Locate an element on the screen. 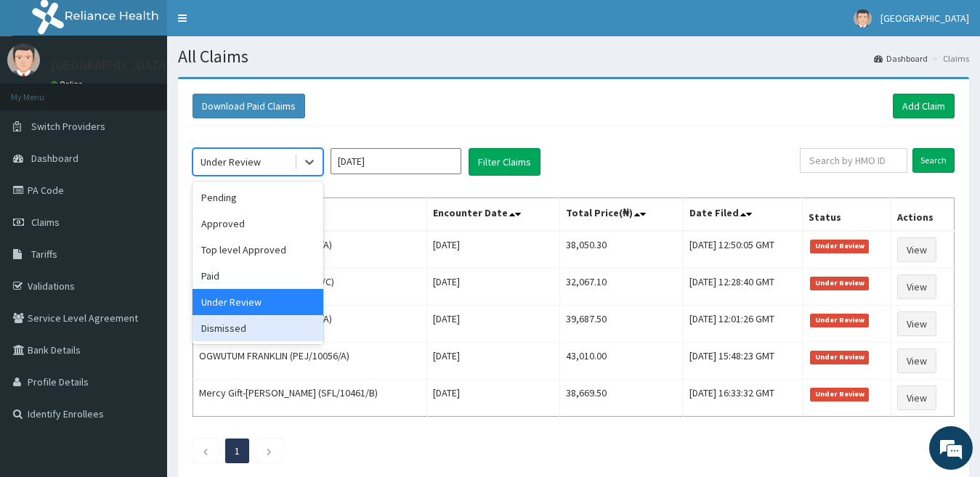 This screenshot has width=980, height=477. td: 38,669.50 is located at coordinates (622, 398).